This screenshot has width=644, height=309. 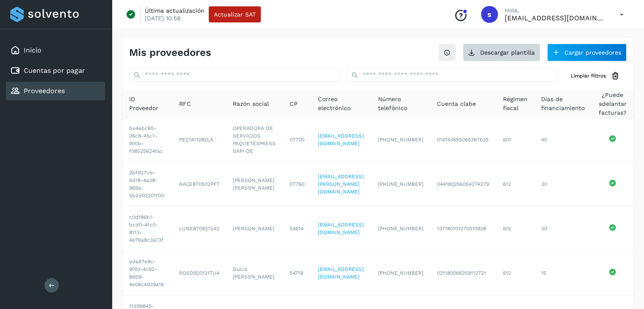 I want to click on a: Proveedores, so click(x=44, y=91).